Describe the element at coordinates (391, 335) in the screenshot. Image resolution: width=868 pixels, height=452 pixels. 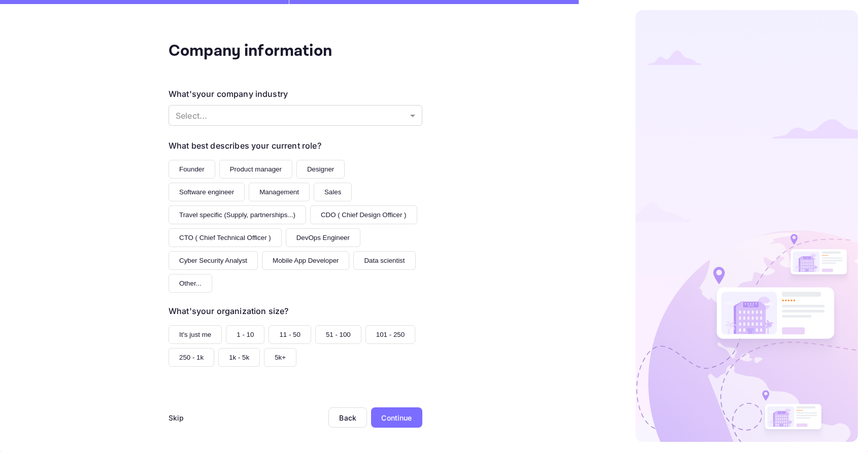
I see `button: 101 - 250` at that location.